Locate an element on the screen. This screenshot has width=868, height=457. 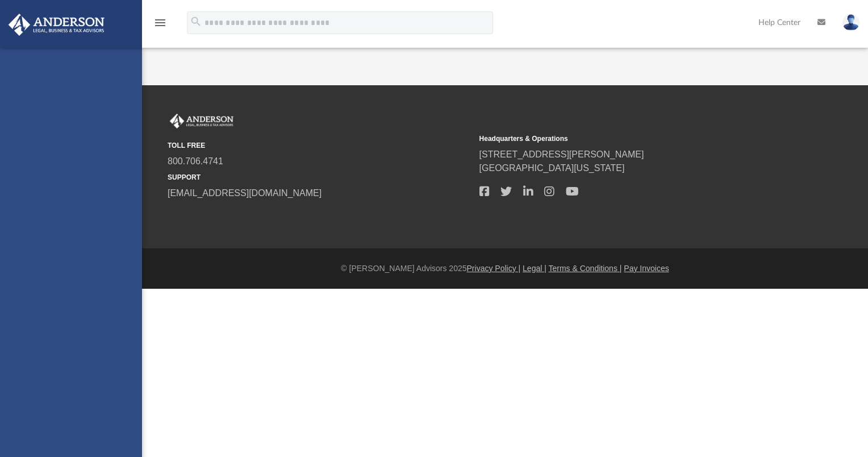
a: Privacy Policy | is located at coordinates (494, 268).